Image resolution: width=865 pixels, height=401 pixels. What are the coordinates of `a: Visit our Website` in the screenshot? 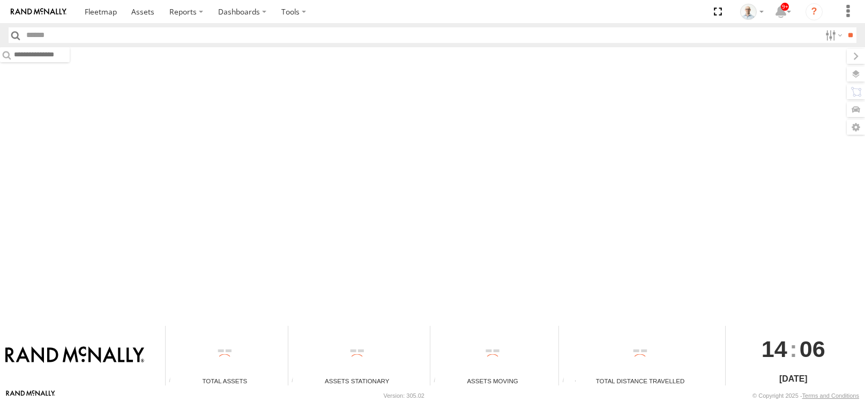 It's located at (31, 395).